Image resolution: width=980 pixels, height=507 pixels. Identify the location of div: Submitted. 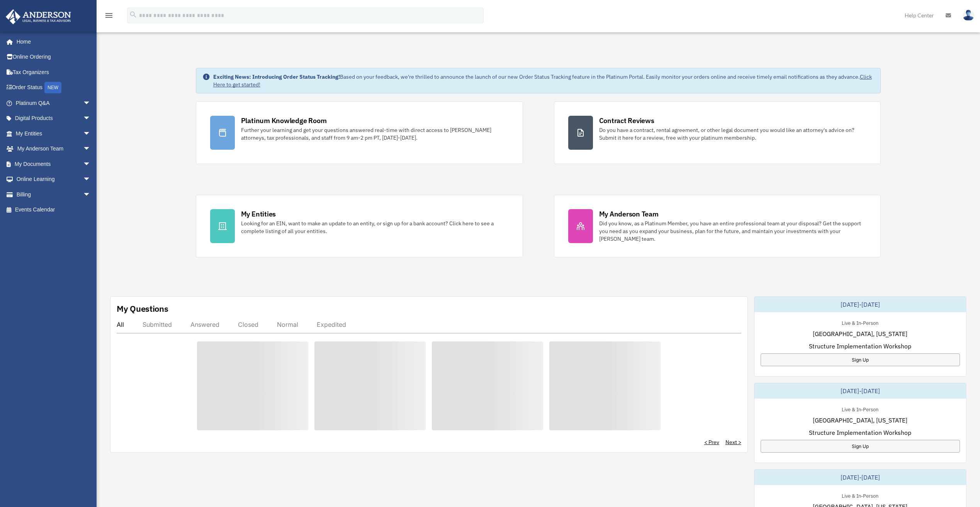
(158, 325).